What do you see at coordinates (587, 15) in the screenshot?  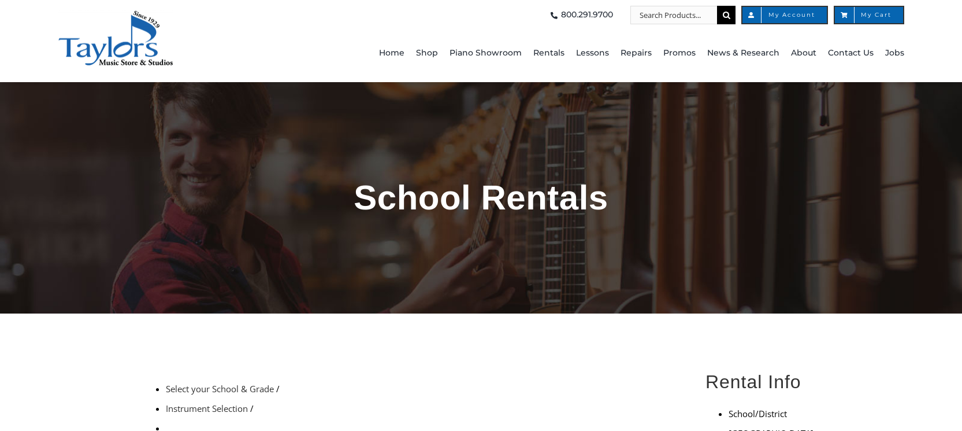 I see `span: 800.291.9700` at bounding box center [587, 15].